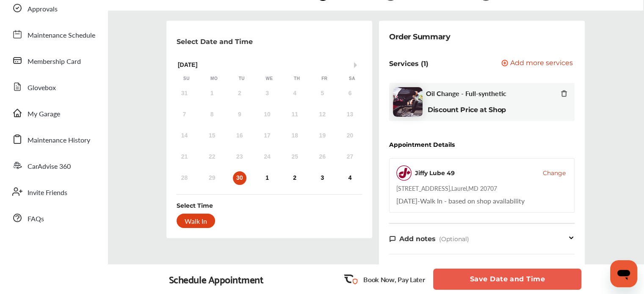 This screenshot has height=294, width=644. I want to click on div: Su, so click(186, 79).